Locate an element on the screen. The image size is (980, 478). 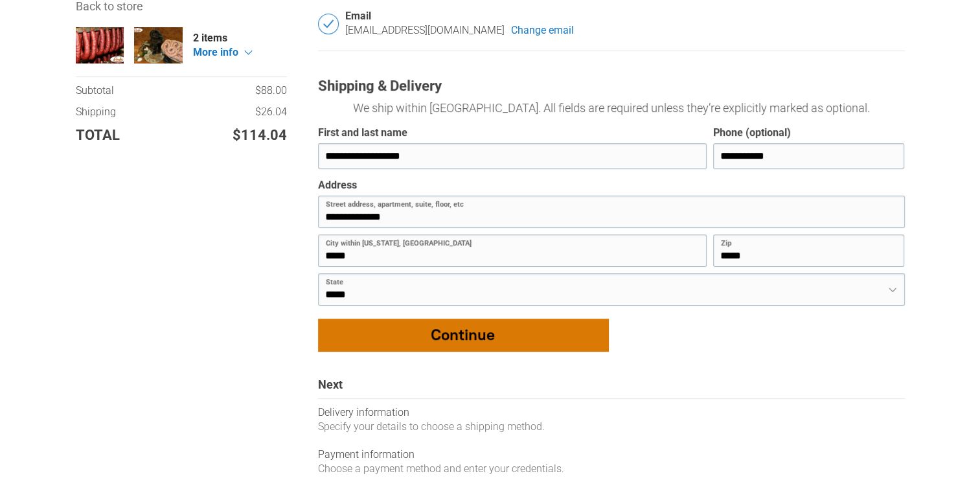
div: Email is located at coordinates (625, 16).